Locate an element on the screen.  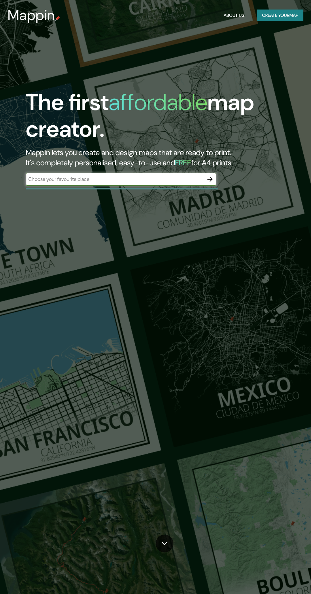
h3: Mappin is located at coordinates (31, 15).